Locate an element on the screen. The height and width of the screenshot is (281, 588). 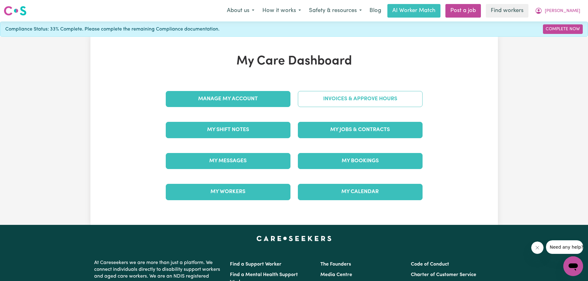
a: Find a Support Worker is located at coordinates (255, 264).